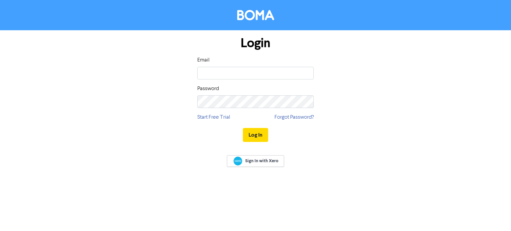  I want to click on label: Password, so click(208, 89).